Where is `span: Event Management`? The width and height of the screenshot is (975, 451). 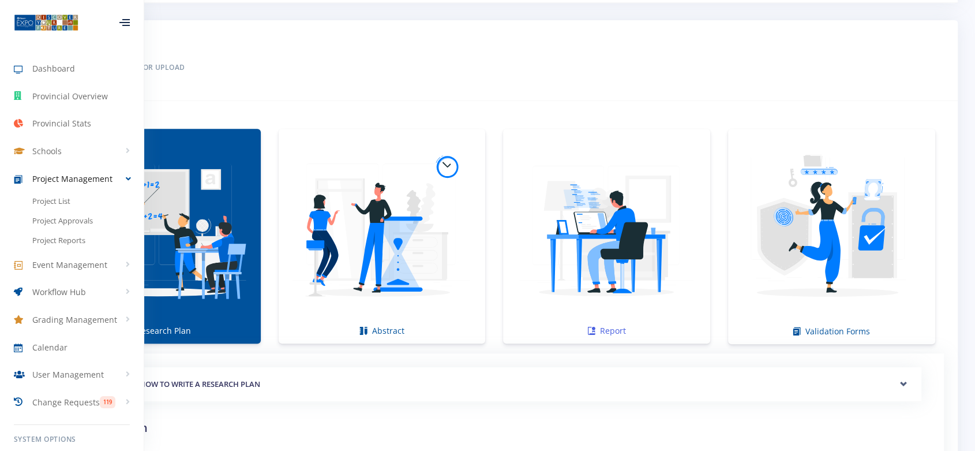 span: Event Management is located at coordinates (70, 264).